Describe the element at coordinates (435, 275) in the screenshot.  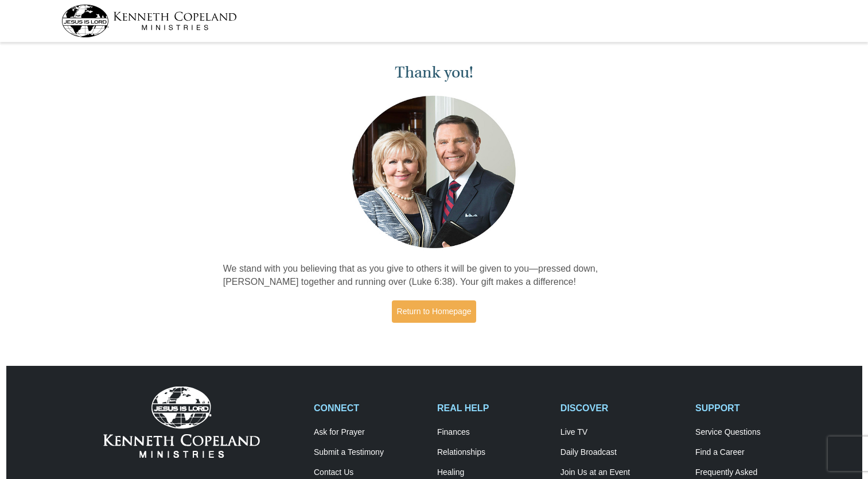
I see `p: We stand with you believing that as you give to others it will be given to you—pressed down, [PER...` at that location.